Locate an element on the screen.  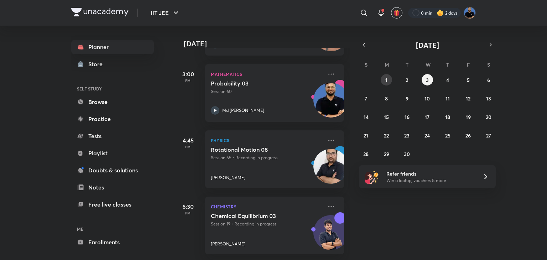
button: September 25, 2025 is located at coordinates (448, 135).